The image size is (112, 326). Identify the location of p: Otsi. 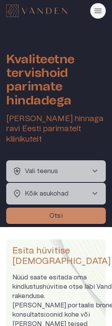
(56, 216).